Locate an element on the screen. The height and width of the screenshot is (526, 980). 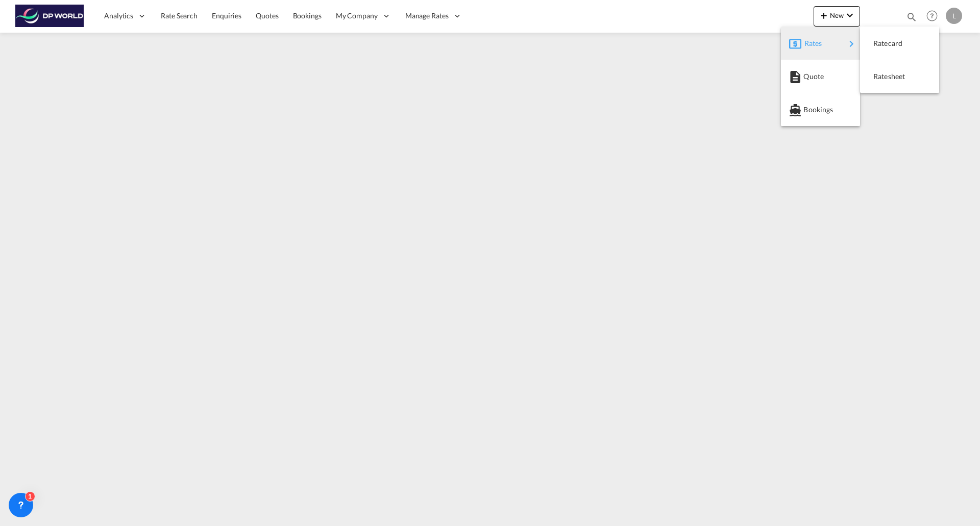
div: Bookings is located at coordinates (820, 110).